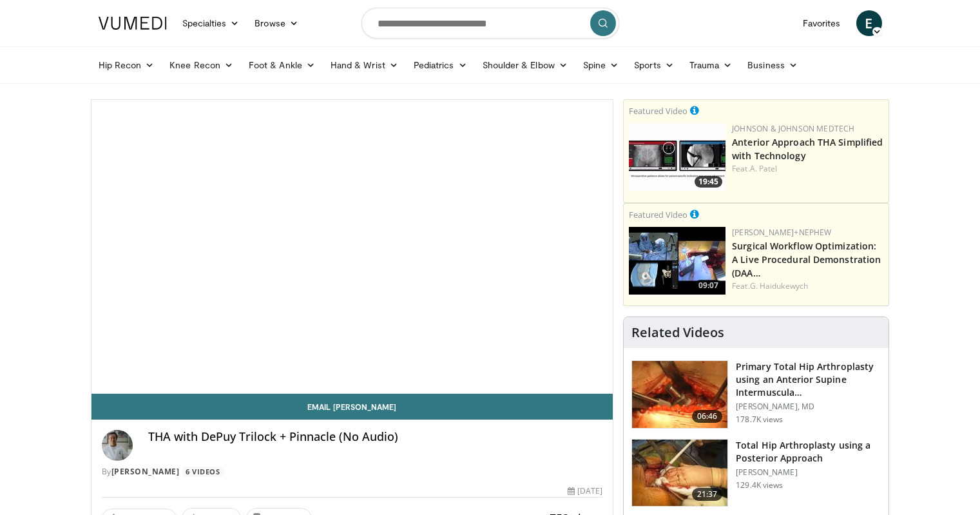 The width and height of the screenshot is (980, 515). What do you see at coordinates (282, 65) in the screenshot?
I see `a: Foot & Ankle` at bounding box center [282, 65].